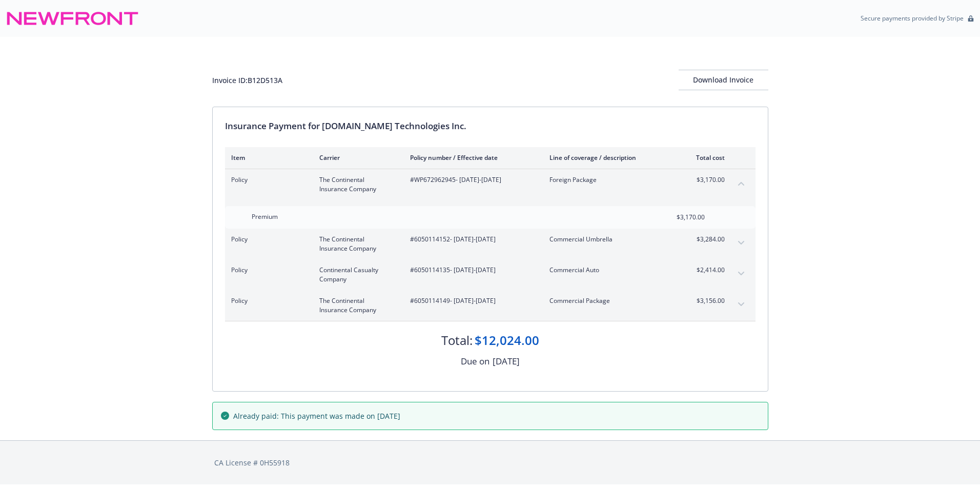 The width and height of the screenshot is (980, 489). What do you see at coordinates (267, 157) in the screenshot?
I see `div: Item` at bounding box center [267, 157].